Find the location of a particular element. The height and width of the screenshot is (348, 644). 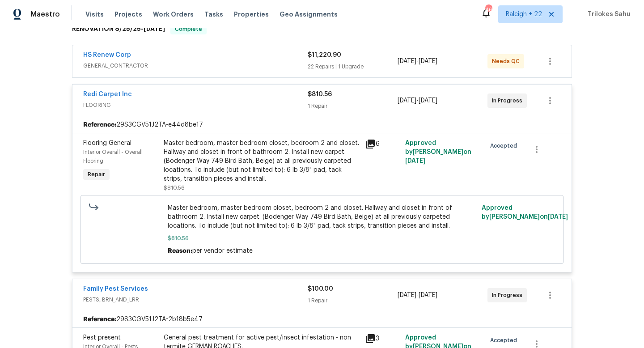

span: Pest present is located at coordinates (102, 338).